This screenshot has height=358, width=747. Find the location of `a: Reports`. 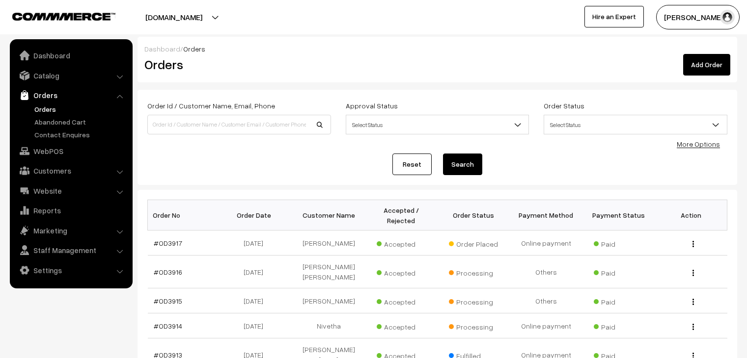

a: Reports is located at coordinates (71, 211).